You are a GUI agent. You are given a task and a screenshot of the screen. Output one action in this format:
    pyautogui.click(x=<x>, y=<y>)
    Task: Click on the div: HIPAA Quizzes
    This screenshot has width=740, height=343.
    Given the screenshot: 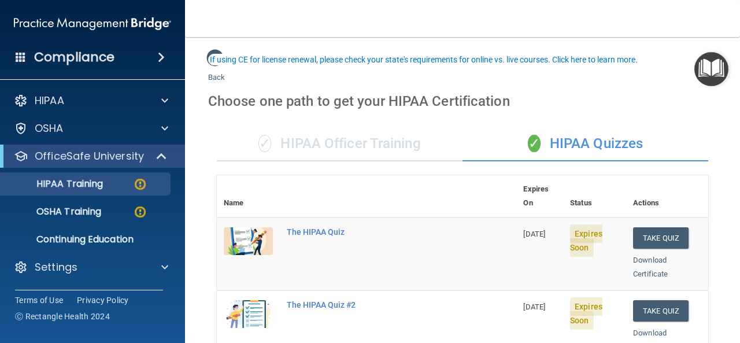 What is the action you would take?
    pyautogui.click(x=585, y=144)
    